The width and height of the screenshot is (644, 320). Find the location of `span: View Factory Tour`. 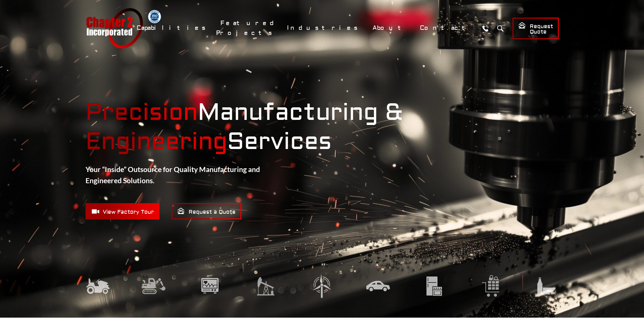

span: View Factory Tour is located at coordinates (123, 211).